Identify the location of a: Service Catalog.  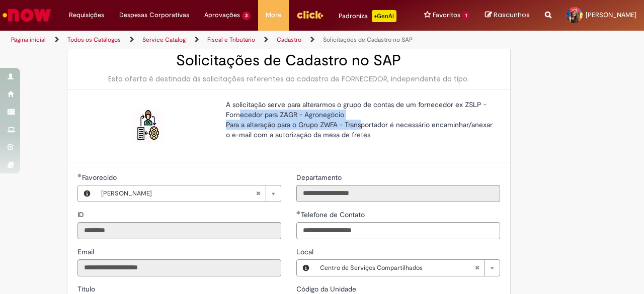
(164, 40).